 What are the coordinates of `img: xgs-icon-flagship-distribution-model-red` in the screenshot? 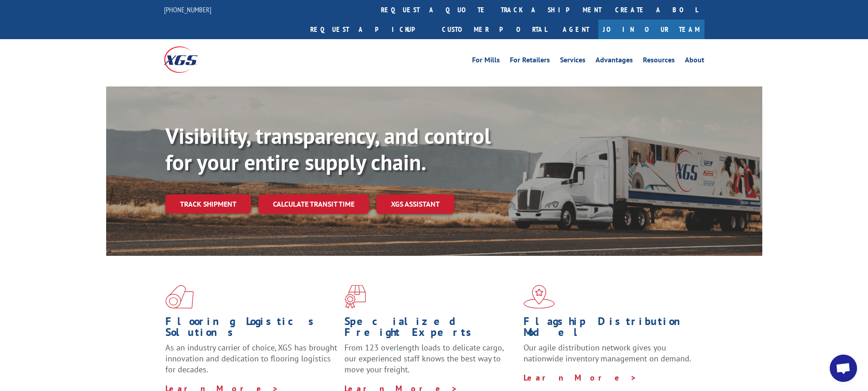 It's located at (539, 297).